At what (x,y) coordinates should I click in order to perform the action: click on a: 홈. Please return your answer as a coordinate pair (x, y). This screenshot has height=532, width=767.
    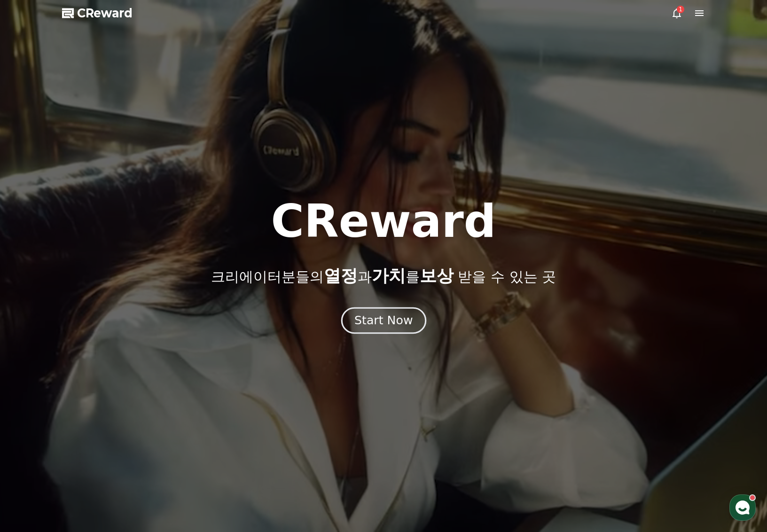
    Looking at the image, I should click on (32, 310).